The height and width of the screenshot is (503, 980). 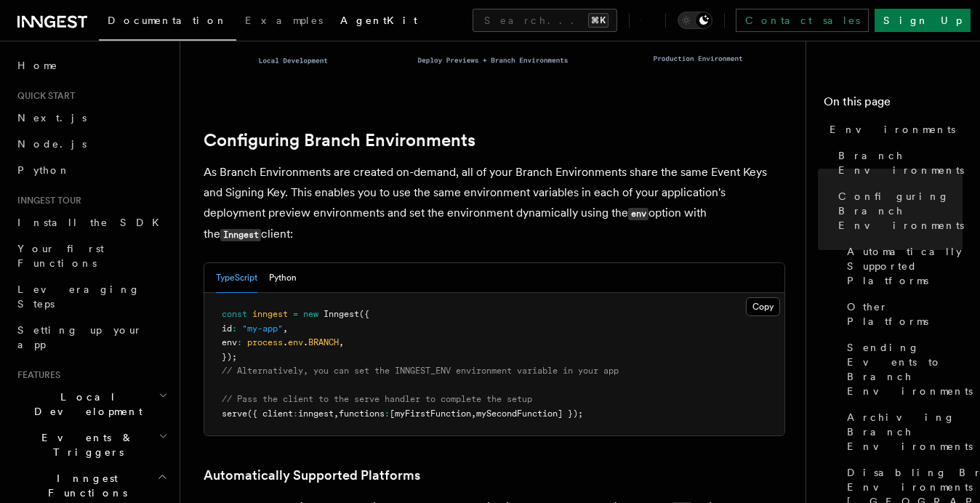 I want to click on a: Sending Events to Branch Environments, so click(x=902, y=369).